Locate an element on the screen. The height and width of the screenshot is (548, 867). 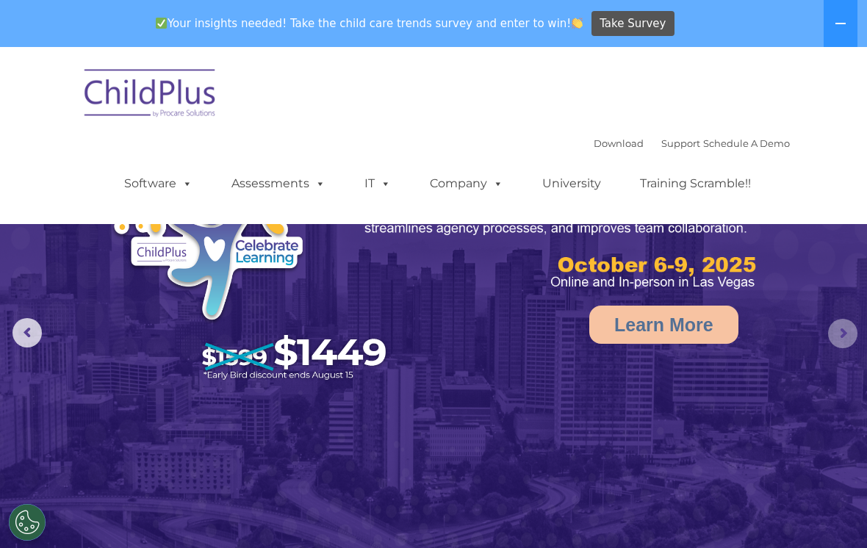
a: University is located at coordinates (572, 184).